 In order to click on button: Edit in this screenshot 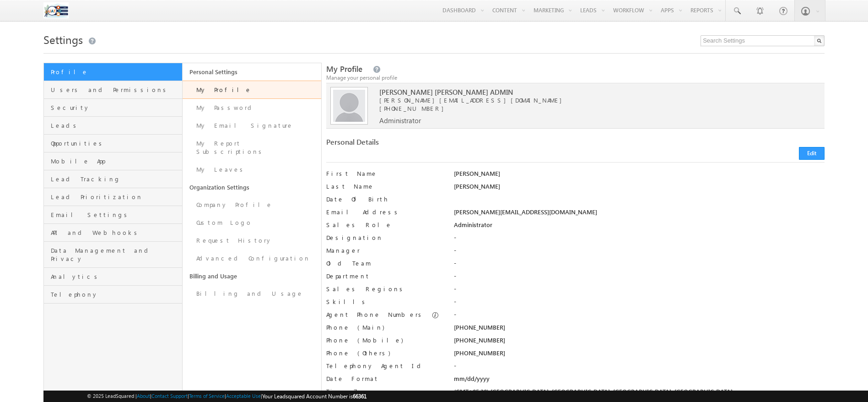, I will do `click(812, 153)`.